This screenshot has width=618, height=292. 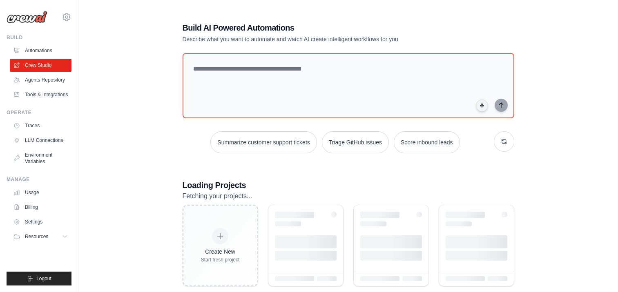 I want to click on a: Crew Studio, so click(x=40, y=65).